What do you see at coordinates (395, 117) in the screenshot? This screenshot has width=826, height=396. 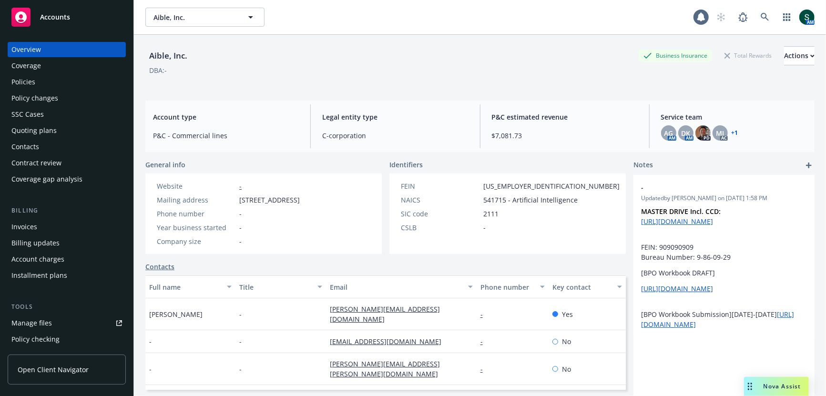 I see `span: Legal entity type` at bounding box center [395, 117].